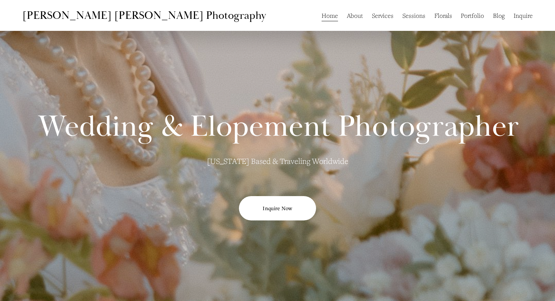 The image size is (555, 301). What do you see at coordinates (443, 15) in the screenshot?
I see `a: Florals` at bounding box center [443, 15].